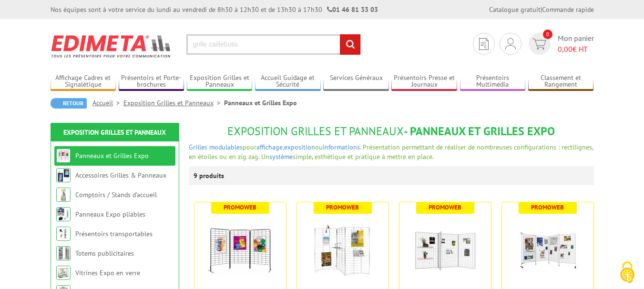  Describe the element at coordinates (627, 273) in the screenshot. I see `button: Cookies (fenêtre modale)` at that location.